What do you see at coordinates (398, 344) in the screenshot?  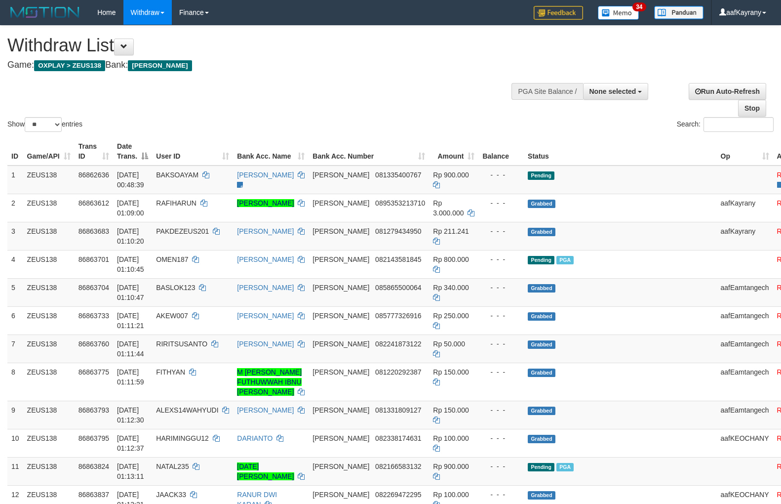 I see `span: Copy 082241873122 to clipboard` at bounding box center [398, 344].